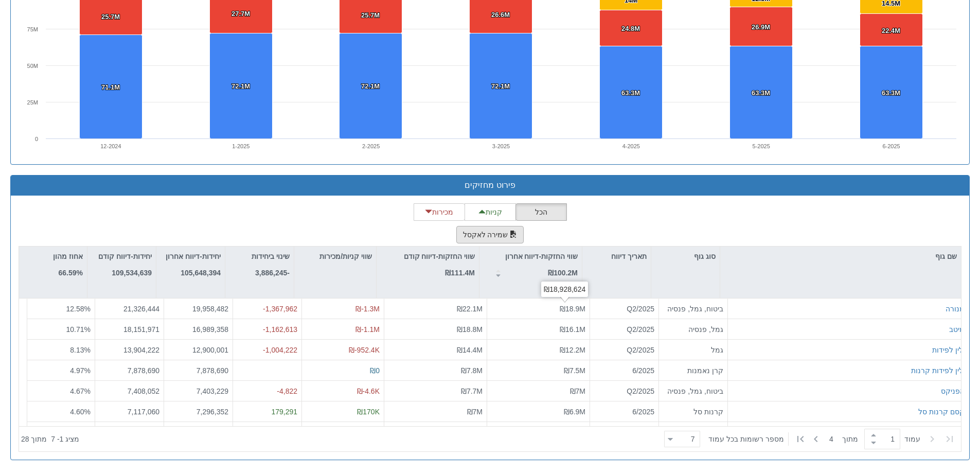 The height and width of the screenshot is (473, 980). What do you see at coordinates (267, 411) in the screenshot?
I see `div: 179,291` at bounding box center [267, 411].